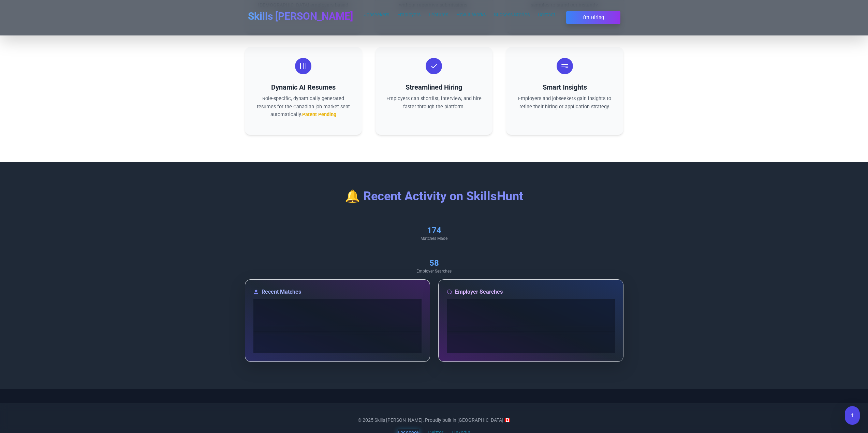 The image size is (868, 433). What do you see at coordinates (438, 14) in the screenshot?
I see `a: Features` at bounding box center [438, 14].